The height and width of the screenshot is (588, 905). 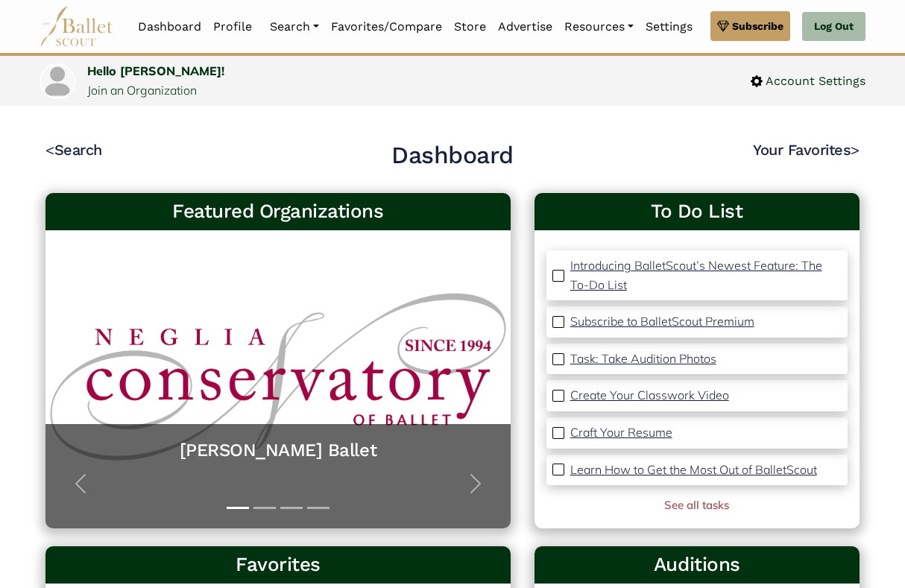 I want to click on a: Dashboard, so click(x=169, y=27).